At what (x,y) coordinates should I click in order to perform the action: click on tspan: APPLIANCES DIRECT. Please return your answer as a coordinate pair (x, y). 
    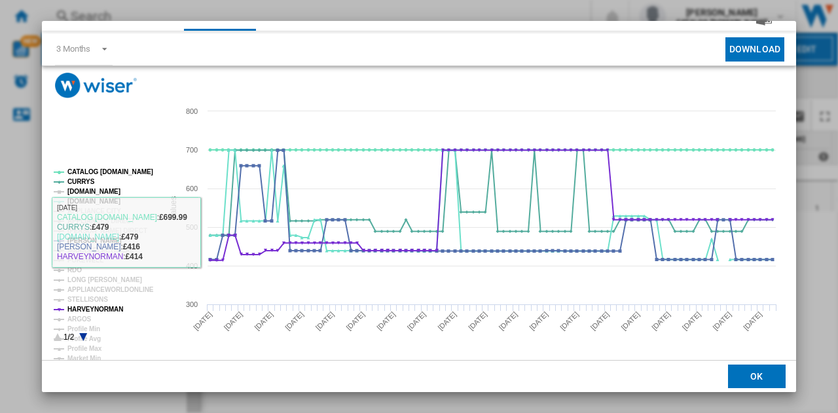
    Looking at the image, I should click on (101, 221).